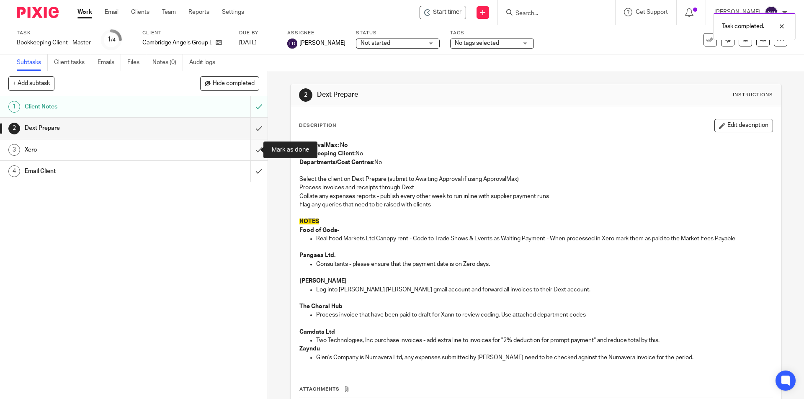 The width and height of the screenshot is (804, 399). Describe the element at coordinates (536, 196) in the screenshot. I see `p: Collate any expenses reports - publish every other week to run inline with supplier payment runs` at that location.